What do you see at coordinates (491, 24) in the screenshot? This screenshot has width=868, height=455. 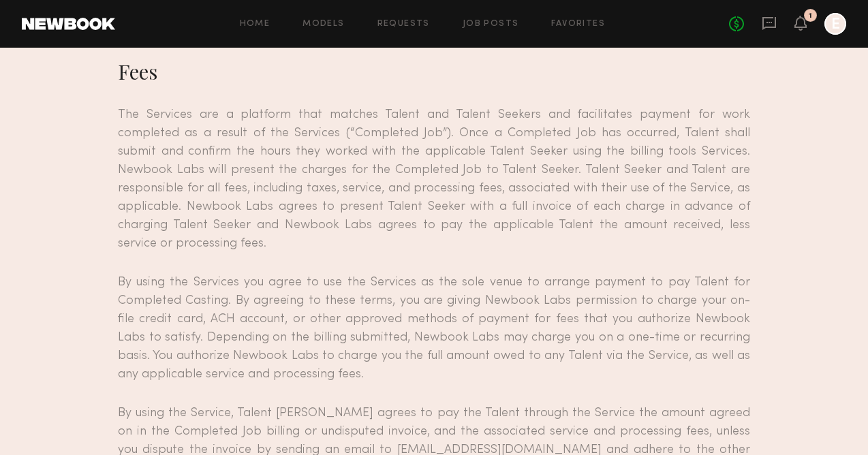 I see `a: Job Posts` at bounding box center [491, 24].